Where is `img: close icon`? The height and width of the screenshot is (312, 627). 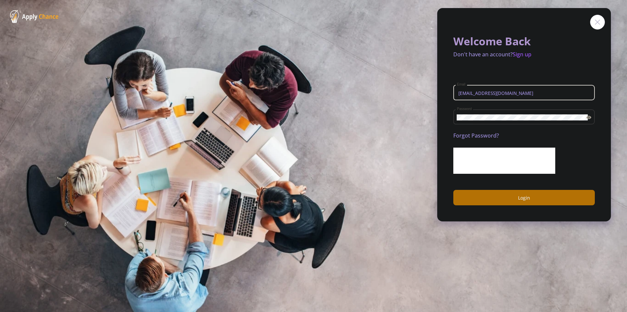 img: close icon is located at coordinates (597, 22).